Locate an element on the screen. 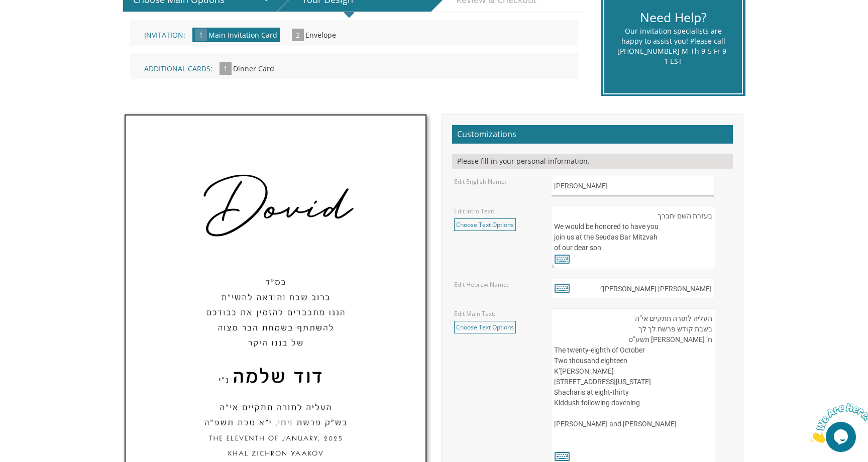 The height and width of the screenshot is (462, 868). label: Edit Intro Text: is located at coordinates (474, 211).